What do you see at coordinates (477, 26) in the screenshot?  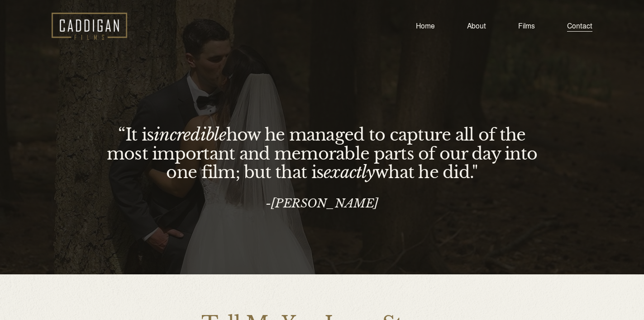 I see `a: About` at bounding box center [477, 26].